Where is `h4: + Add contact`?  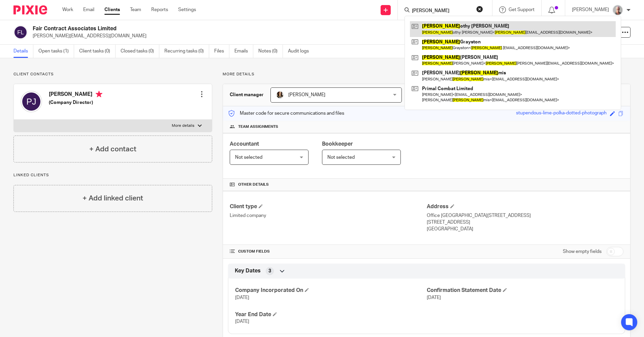
h4: + Add contact is located at coordinates (113, 149).